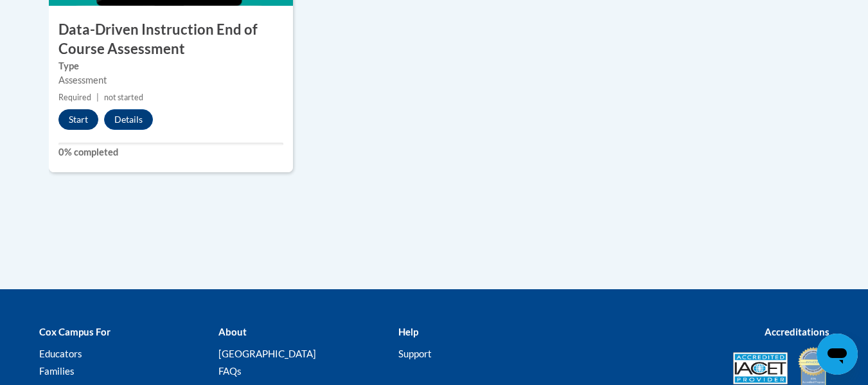 Image resolution: width=868 pixels, height=385 pixels. I want to click on b: Cox Campus For, so click(75, 331).